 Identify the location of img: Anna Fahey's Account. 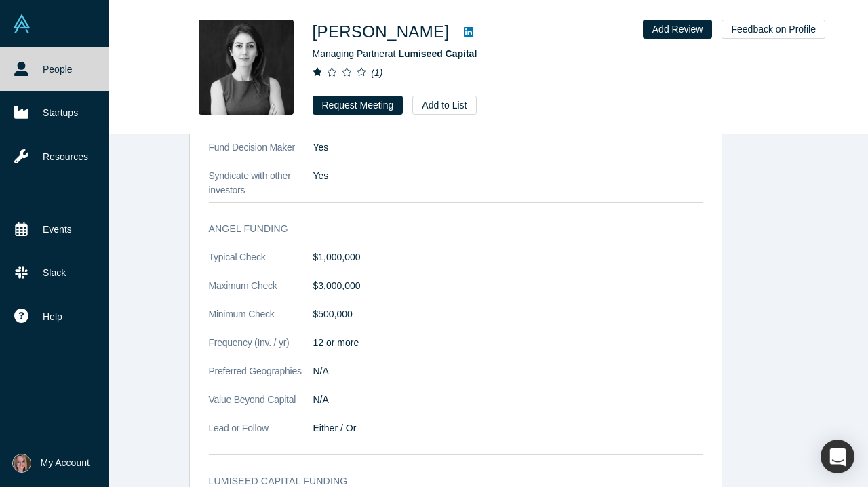
(22, 463).